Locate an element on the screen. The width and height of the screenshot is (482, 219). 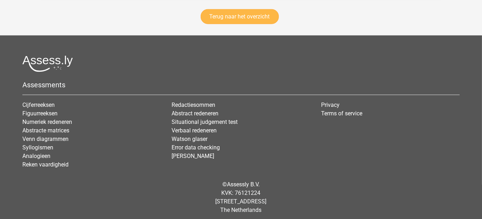
a: Verbaal redeneren is located at coordinates (194, 130).